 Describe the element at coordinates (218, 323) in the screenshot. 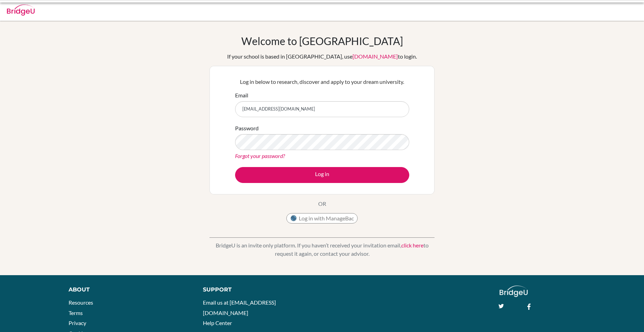

I see `a: Help Center` at that location.